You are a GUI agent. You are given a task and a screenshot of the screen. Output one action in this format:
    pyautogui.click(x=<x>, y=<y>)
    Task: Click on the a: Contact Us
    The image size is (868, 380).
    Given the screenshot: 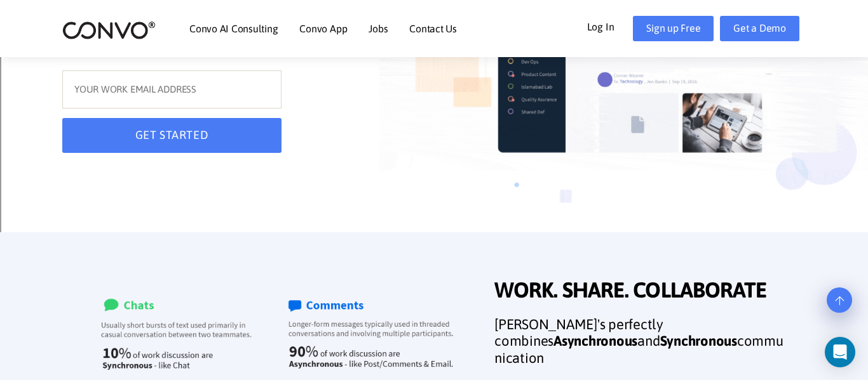 What is the action you would take?
    pyautogui.click(x=432, y=29)
    